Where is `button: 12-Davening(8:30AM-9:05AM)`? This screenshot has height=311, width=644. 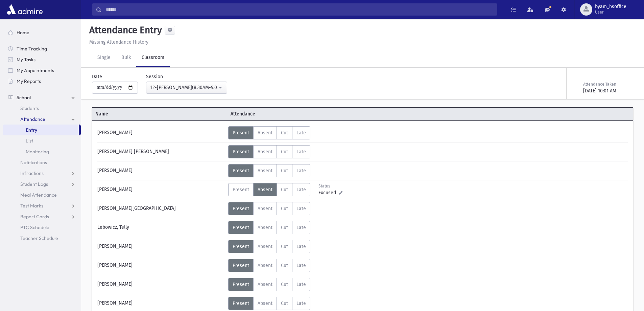 button: 12-Davening(8:30AM-9:05AM) is located at coordinates (187, 88).